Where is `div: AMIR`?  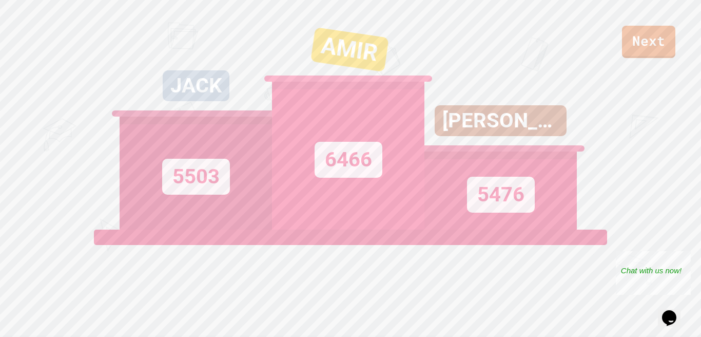
div: AMIR is located at coordinates (349, 49).